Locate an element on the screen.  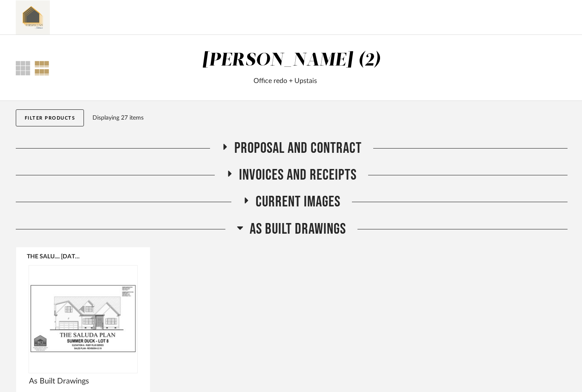
img: undefined is located at coordinates (83, 319).